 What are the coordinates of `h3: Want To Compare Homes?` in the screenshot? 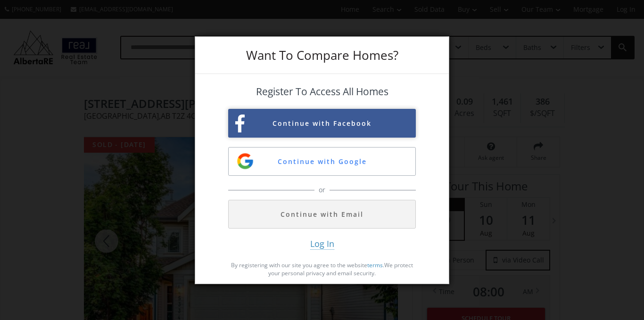 It's located at (322, 55).